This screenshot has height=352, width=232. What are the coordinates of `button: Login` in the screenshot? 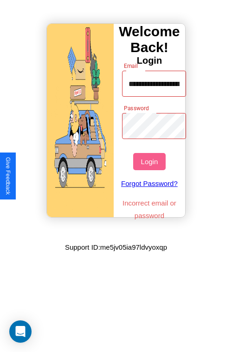 It's located at (149, 161).